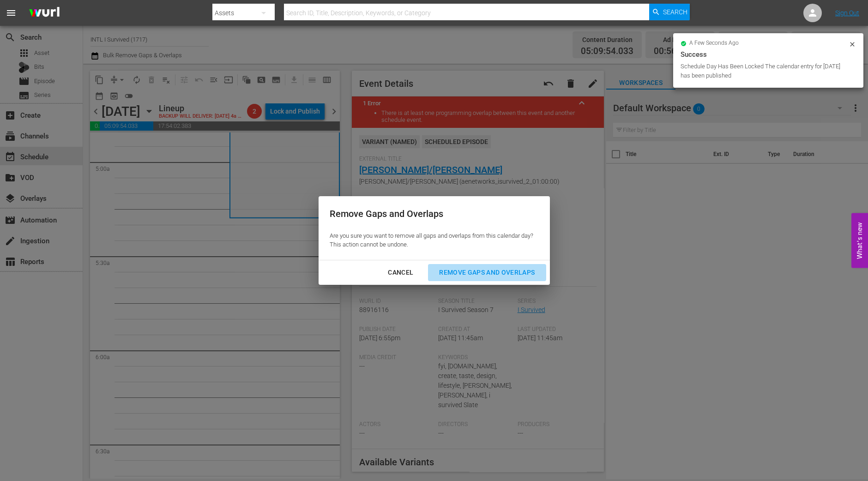 The width and height of the screenshot is (868, 481). What do you see at coordinates (860, 240) in the screenshot?
I see `button: Open Feedback Widget` at bounding box center [860, 240].